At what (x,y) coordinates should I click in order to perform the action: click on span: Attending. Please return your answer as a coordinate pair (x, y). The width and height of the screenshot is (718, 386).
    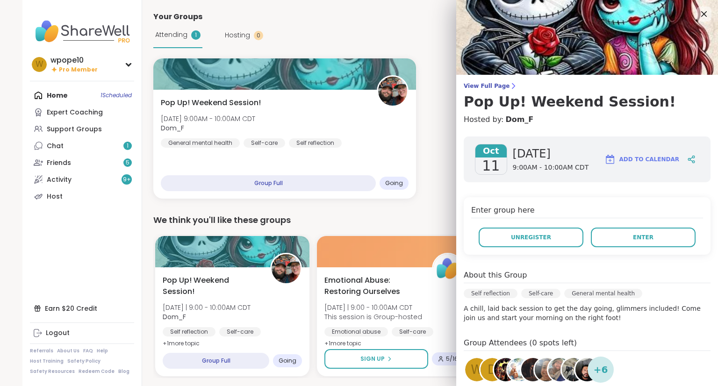
    Looking at the image, I should click on (171, 35).